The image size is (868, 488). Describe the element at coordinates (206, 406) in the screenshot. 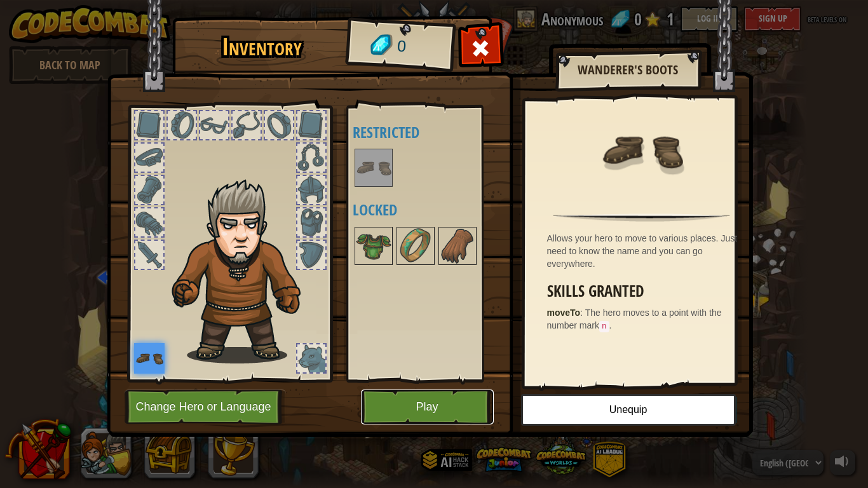

I see `button: Change Hero or Language` at that location.